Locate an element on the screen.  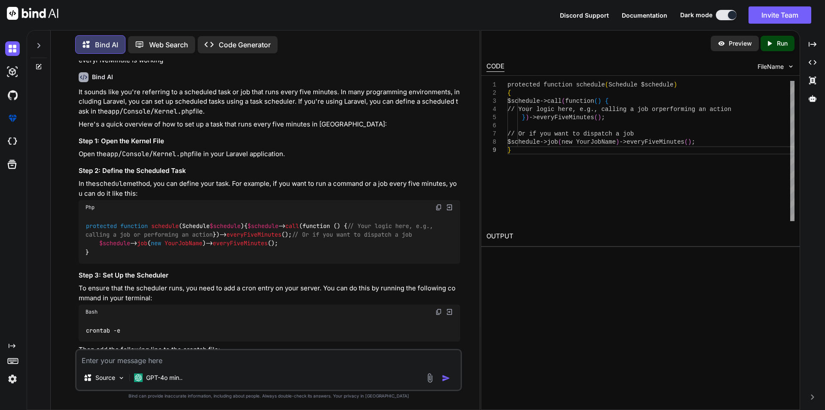
img: settings is located at coordinates (12, 379).